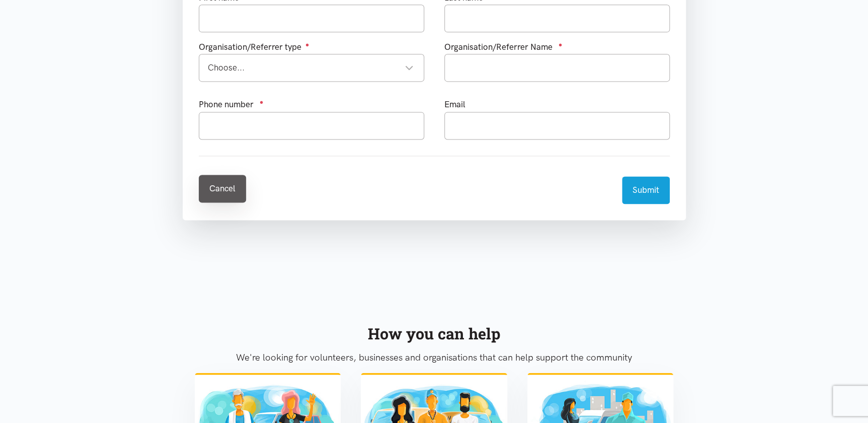  What do you see at coordinates (455, 104) in the screenshot?
I see `label: Email` at bounding box center [455, 104].